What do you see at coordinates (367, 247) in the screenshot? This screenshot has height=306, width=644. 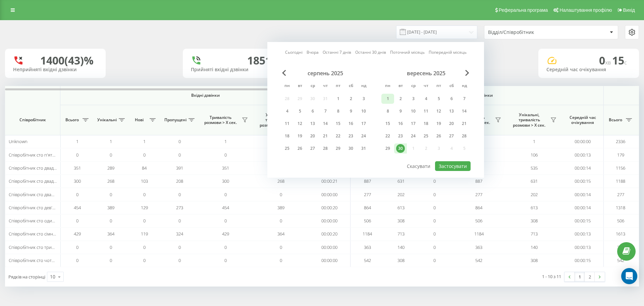 I see `span: 363` at bounding box center [367, 247].